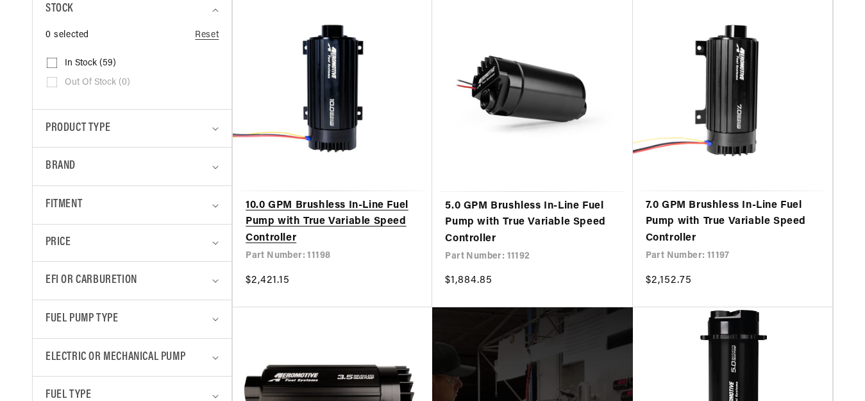  Describe the element at coordinates (132, 242) in the screenshot. I see `summary: Price` at that location.